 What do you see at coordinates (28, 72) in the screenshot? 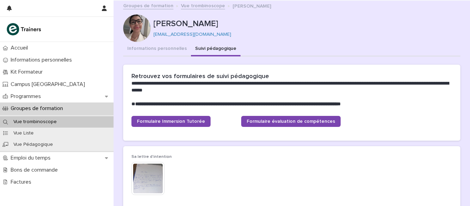
I see `p: Kit Formateur` at bounding box center [28, 72].